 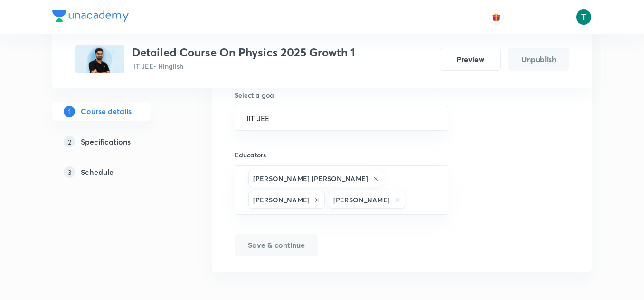 I want to click on button: avatar, so click(x=495, y=17).